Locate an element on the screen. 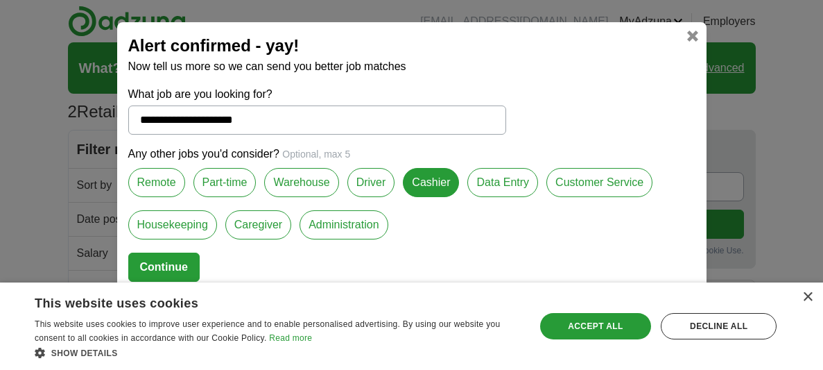 The height and width of the screenshot is (370, 823). h2: Alert confirmed - yay! is located at coordinates (412, 46).